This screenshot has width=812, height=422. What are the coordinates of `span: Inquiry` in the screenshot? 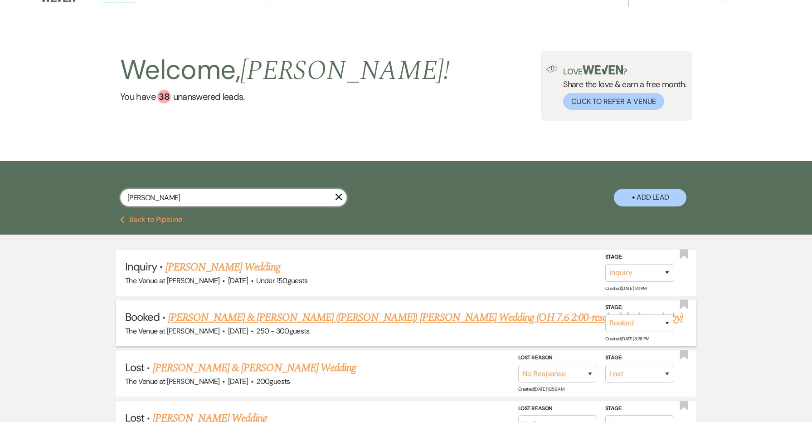 It's located at (141, 266).